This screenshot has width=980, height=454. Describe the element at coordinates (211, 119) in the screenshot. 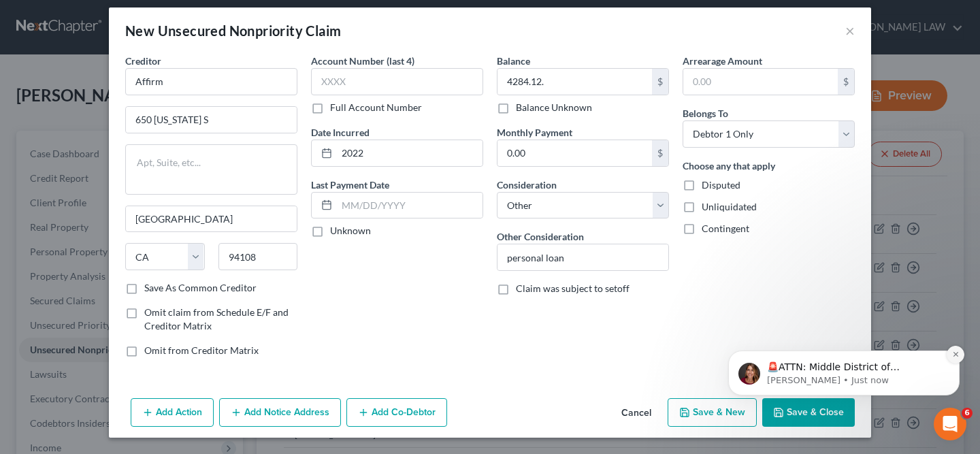

I see `input: Enter address...` at that location.